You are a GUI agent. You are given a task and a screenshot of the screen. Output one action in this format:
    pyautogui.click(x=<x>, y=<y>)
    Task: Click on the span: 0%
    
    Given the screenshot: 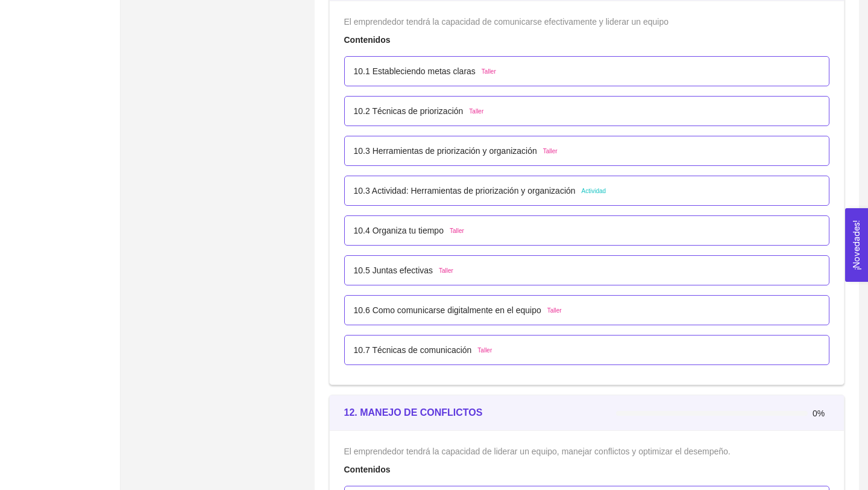 What is the action you would take?
    pyautogui.click(x=821, y=413)
    